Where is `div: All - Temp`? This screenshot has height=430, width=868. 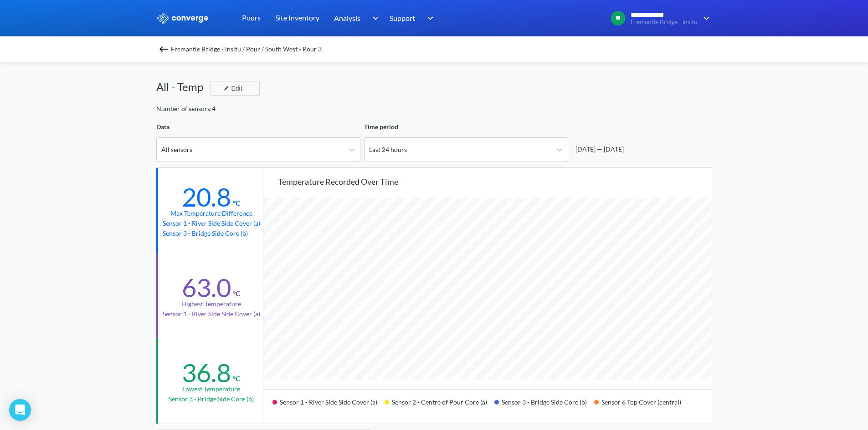 div: All - Temp is located at coordinates (183, 87).